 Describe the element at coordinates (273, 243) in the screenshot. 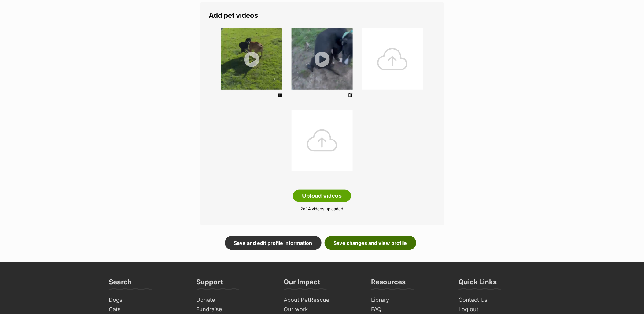

I see `a: Save and edit profile information` at that location.